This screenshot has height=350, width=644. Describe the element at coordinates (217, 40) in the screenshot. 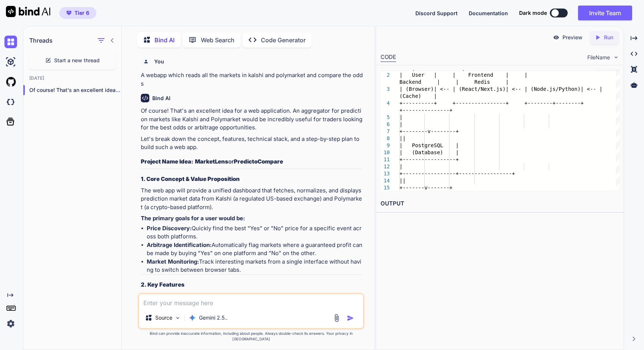

I see `p: Web Search` at that location.